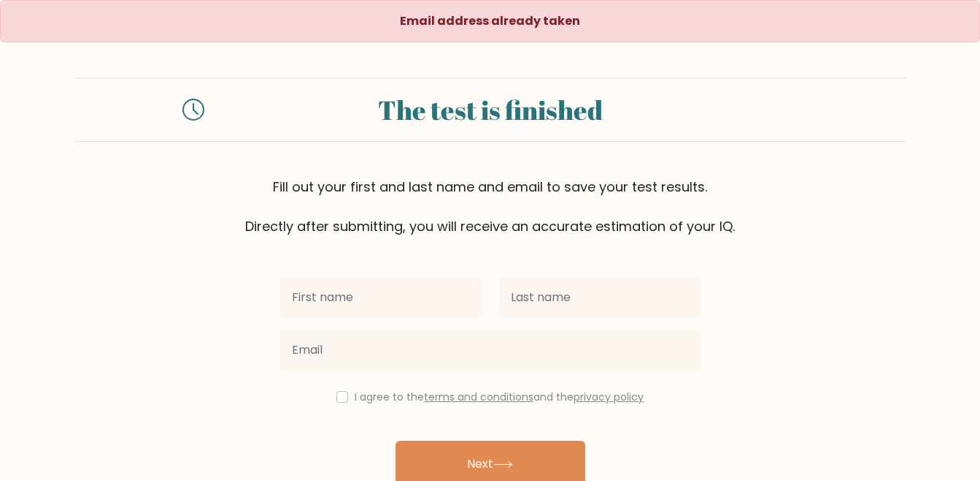 The height and width of the screenshot is (481, 980). Describe the element at coordinates (381, 298) in the screenshot. I see `input: First name` at that location.